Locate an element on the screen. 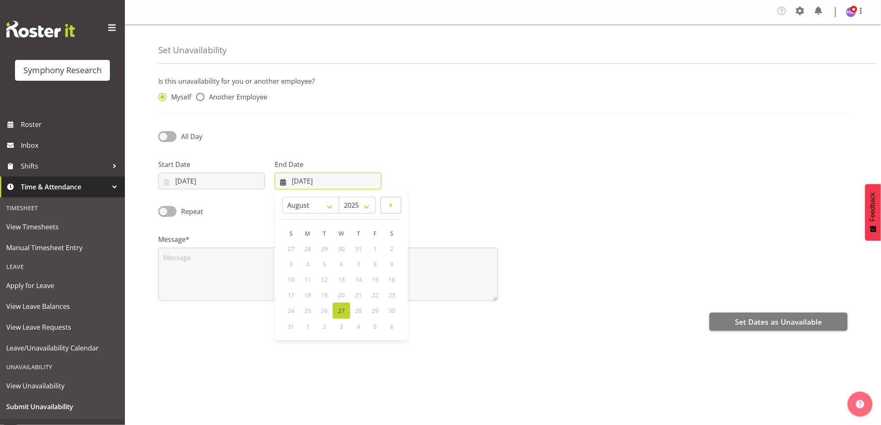 This screenshot has height=425, width=881. span: Leave/Unavailability Calendar is located at coordinates (62, 348).